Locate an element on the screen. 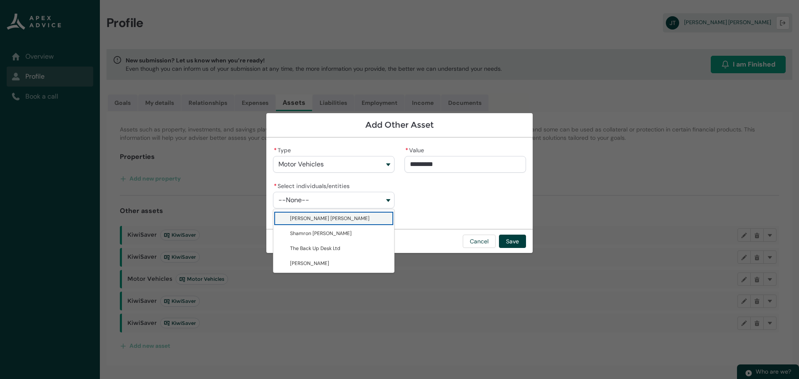 Image resolution: width=799 pixels, height=379 pixels. span: Alec John McKellar is located at coordinates (330, 219).